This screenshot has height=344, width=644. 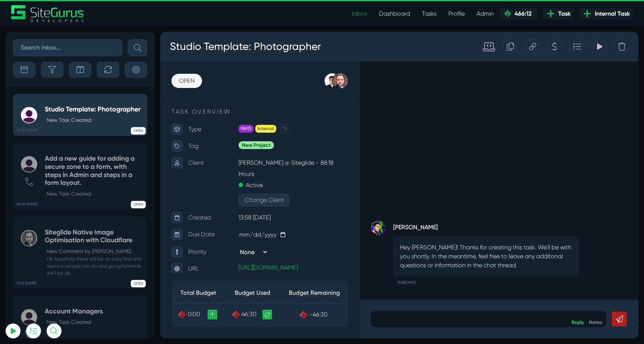 I want to click on a: Profile, so click(x=456, y=14).